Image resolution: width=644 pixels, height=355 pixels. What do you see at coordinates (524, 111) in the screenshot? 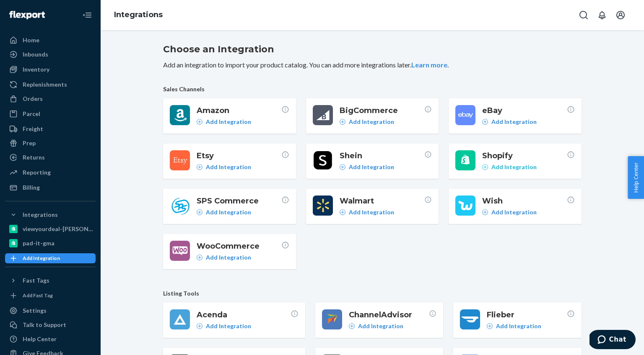
I see `span: eBay` at bounding box center [524, 111].